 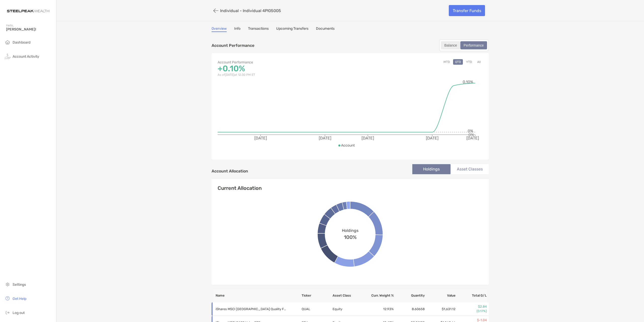 What do you see at coordinates (469, 62) in the screenshot?
I see `button: YTD` at bounding box center [469, 62].